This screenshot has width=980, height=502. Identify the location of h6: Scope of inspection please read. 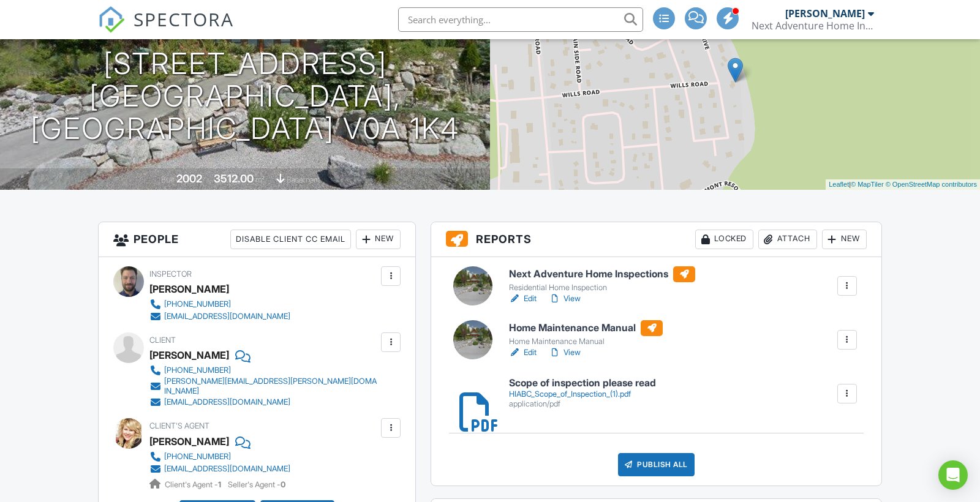
(582, 384).